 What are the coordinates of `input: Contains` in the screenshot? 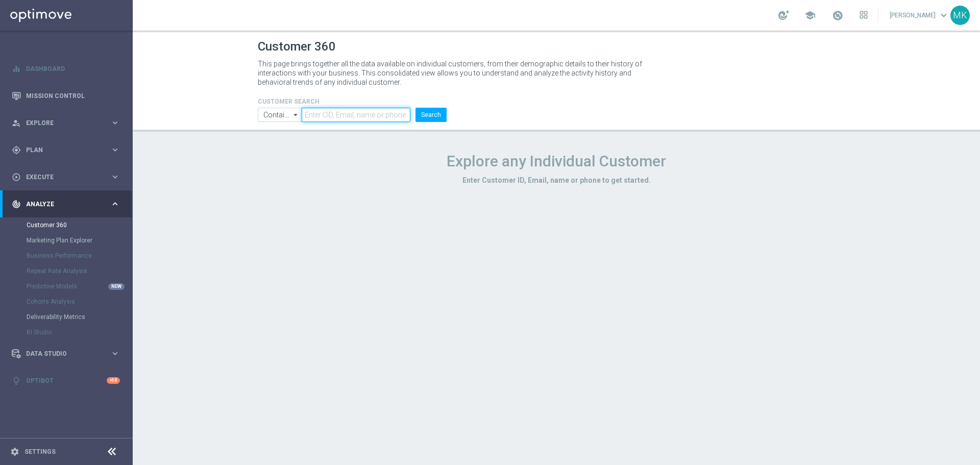 It's located at (279, 115).